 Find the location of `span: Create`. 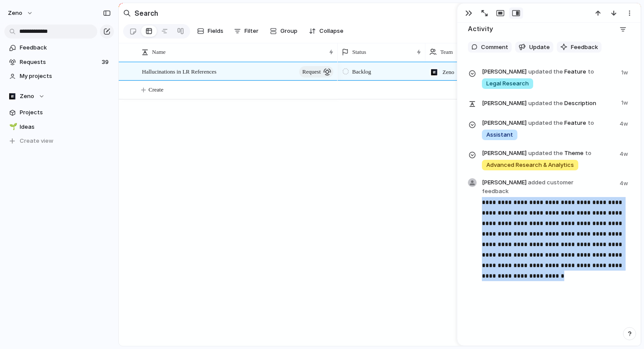

span: Create is located at coordinates (156, 90).